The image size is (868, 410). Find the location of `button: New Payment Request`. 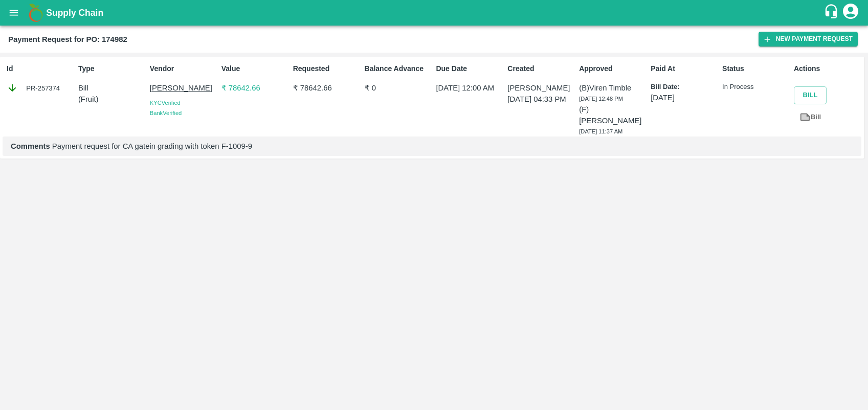

button: New Payment Request is located at coordinates (808, 39).